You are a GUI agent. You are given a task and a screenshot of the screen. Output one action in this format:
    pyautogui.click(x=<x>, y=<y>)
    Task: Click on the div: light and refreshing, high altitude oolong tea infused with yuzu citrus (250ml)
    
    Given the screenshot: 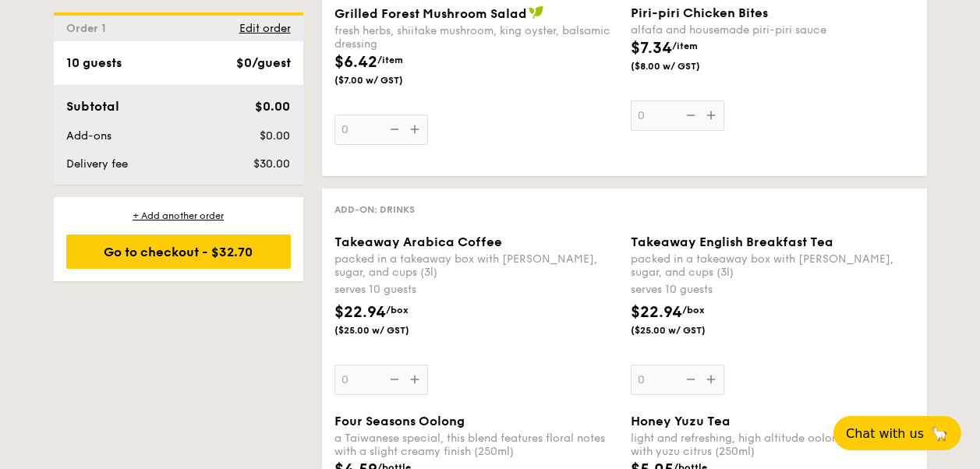 What is the action you would take?
    pyautogui.click(x=773, y=445)
    